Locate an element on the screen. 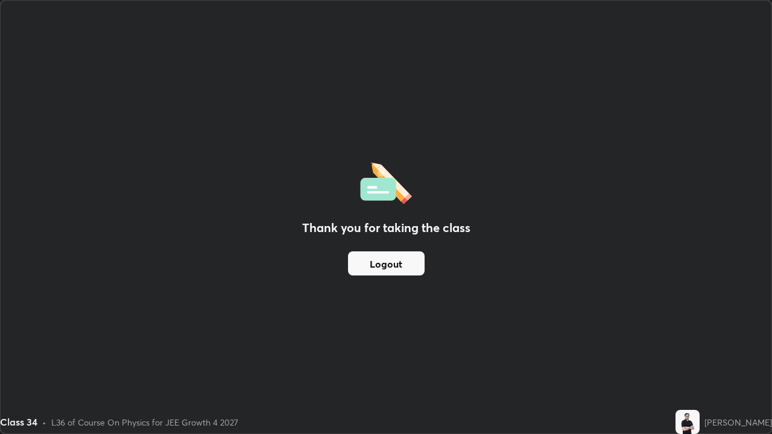 The width and height of the screenshot is (772, 434). div: L36 of Course On Physics for JEE Growth 4 2027 is located at coordinates (145, 422).